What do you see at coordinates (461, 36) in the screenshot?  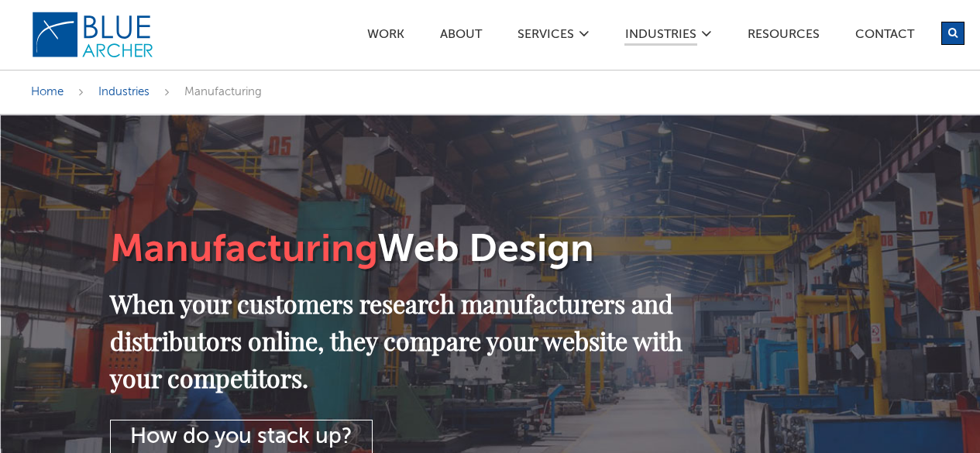 I see `a: ABOUT` at bounding box center [461, 36].